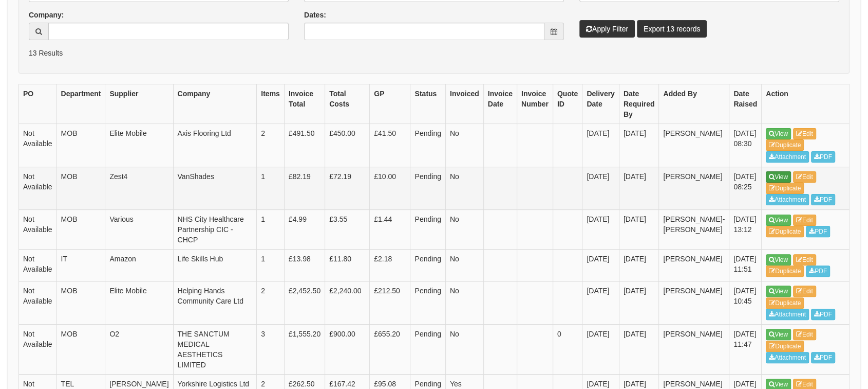  Describe the element at coordinates (139, 349) in the screenshot. I see `td: O2` at that location.